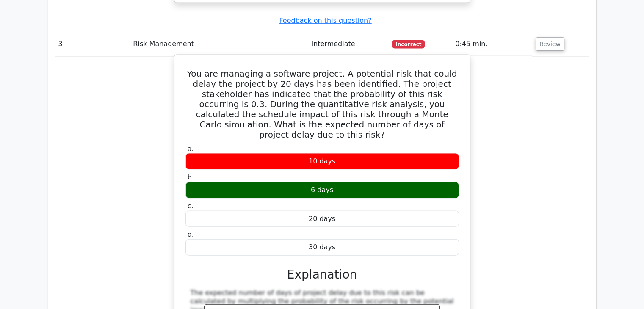  What do you see at coordinates (348, 44) in the screenshot?
I see `td: Intermediate` at bounding box center [348, 44].